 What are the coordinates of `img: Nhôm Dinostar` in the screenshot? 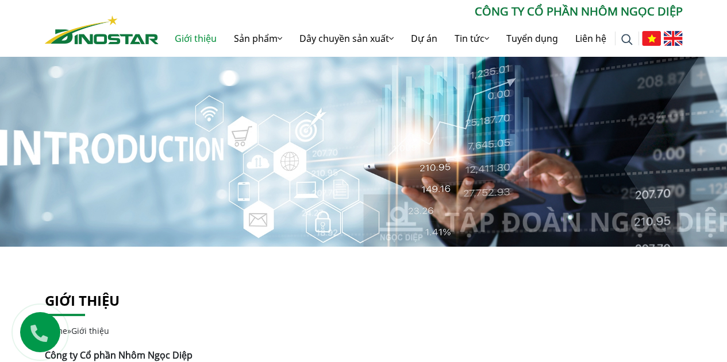 It's located at (102, 30).